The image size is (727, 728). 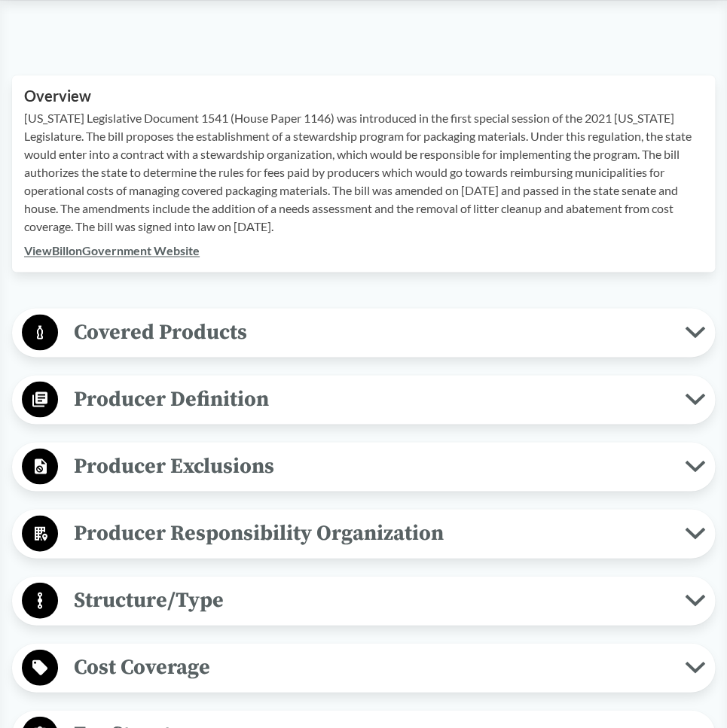 What do you see at coordinates (363, 466) in the screenshot?
I see `button: Producer Exclusions` at bounding box center [363, 466].